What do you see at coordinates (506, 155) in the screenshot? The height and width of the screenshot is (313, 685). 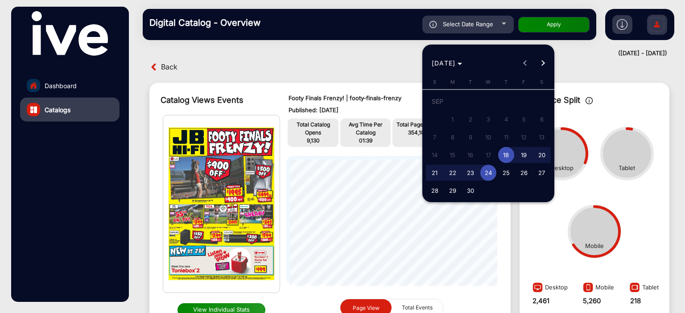 I see `span: 18` at bounding box center [506, 155].